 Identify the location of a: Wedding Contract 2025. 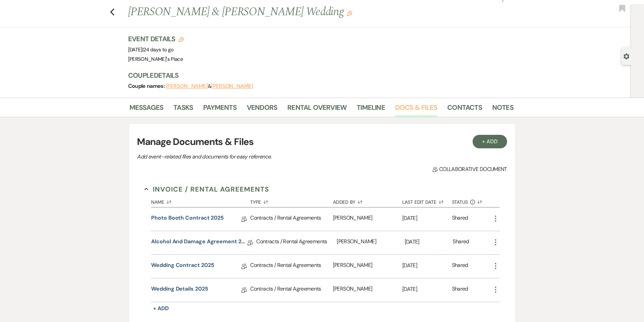
(183, 266).